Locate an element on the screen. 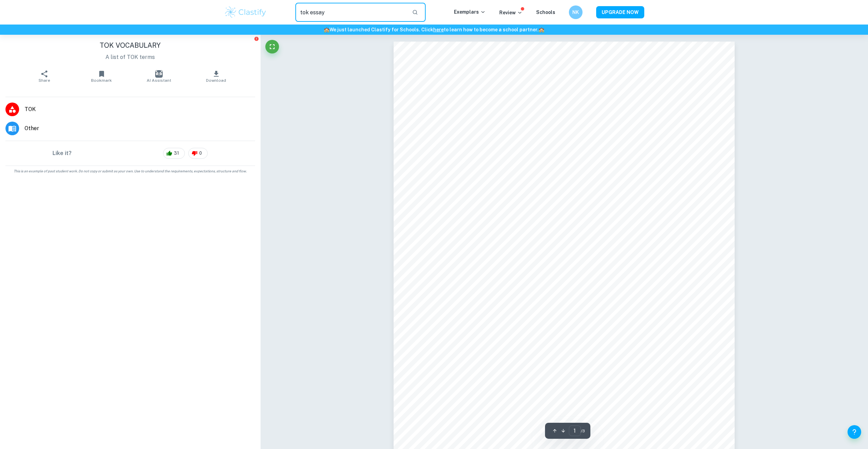 The image size is (868, 449). span: / 3 is located at coordinates (582, 431).